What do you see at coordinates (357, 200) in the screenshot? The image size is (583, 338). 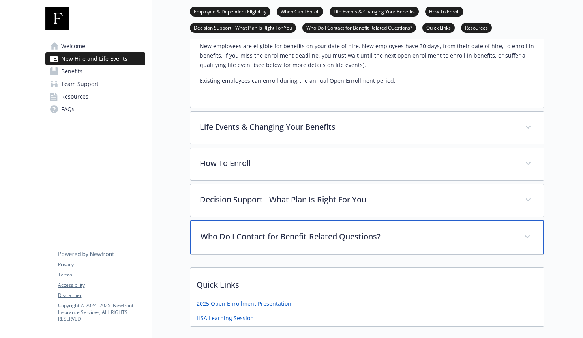 I see `p: Decision Support - What Plan Is Right For You` at bounding box center [357, 200].